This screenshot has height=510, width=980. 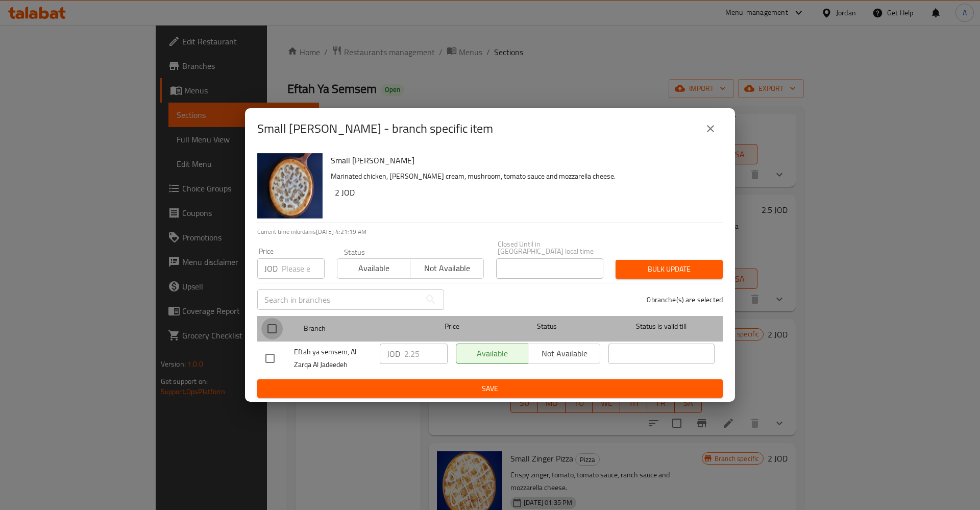 What do you see at coordinates (290, 186) in the screenshot?
I see `img: Small Alfredo Pizza` at bounding box center [290, 186].